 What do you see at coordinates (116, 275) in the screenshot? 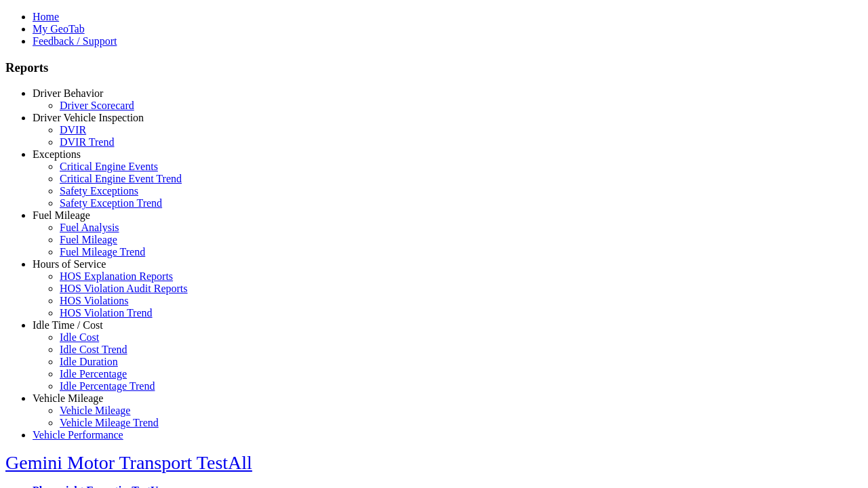
I see `a: HOS Explanation Reports` at bounding box center [116, 275].